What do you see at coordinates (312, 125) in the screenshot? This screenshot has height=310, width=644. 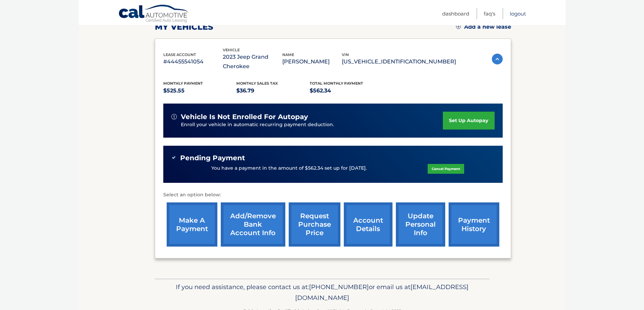 I see `p: Enroll your vehicle in automatic recurring payment deduction.` at bounding box center [312, 125].